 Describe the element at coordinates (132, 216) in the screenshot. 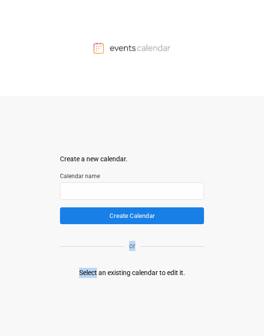

I see `button: Create Calendar` at that location.